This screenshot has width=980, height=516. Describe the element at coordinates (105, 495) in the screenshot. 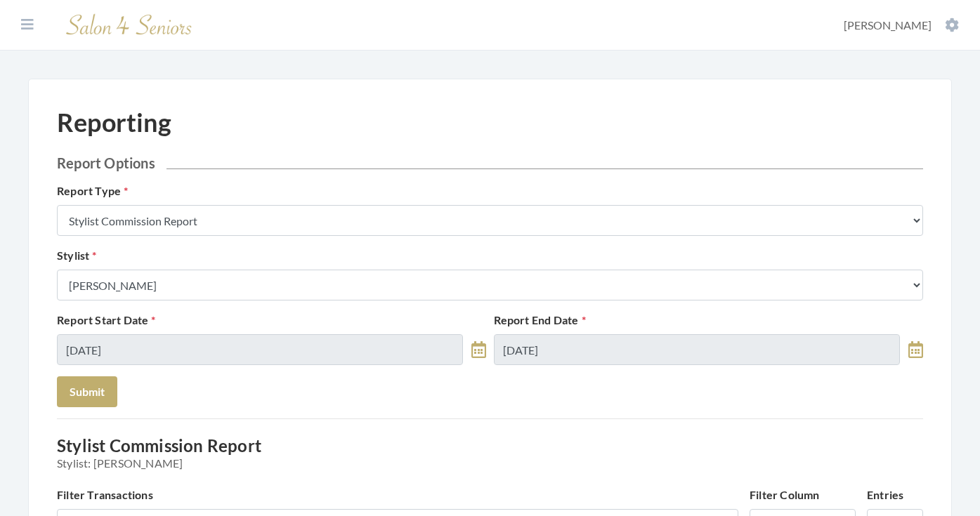

I see `label: Filter Transactions` at that location.